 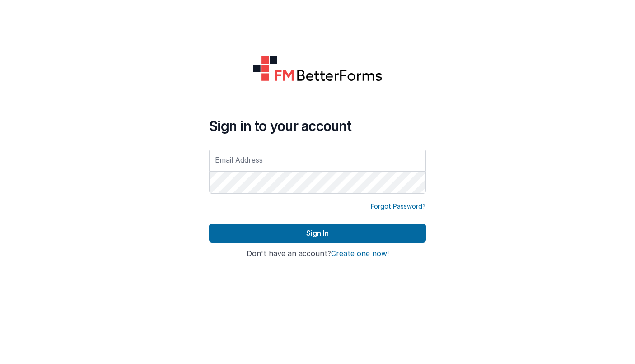 What do you see at coordinates (318, 126) in the screenshot?
I see `h4: Sign in to your account` at bounding box center [318, 126].